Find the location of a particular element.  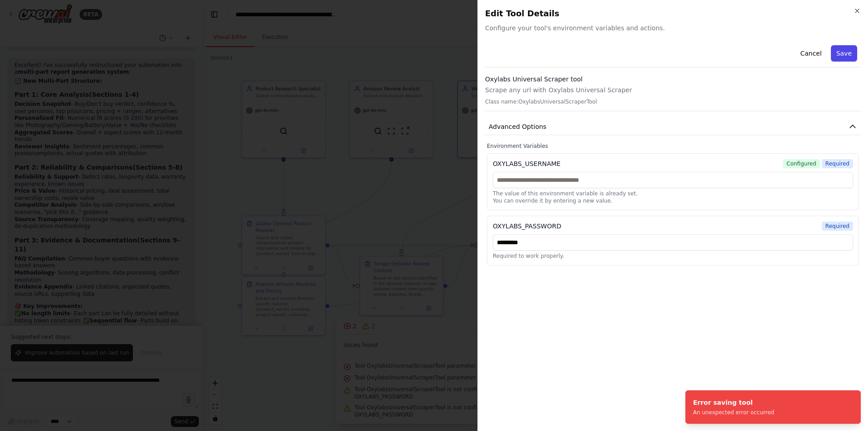

span: Configured is located at coordinates (802, 164).